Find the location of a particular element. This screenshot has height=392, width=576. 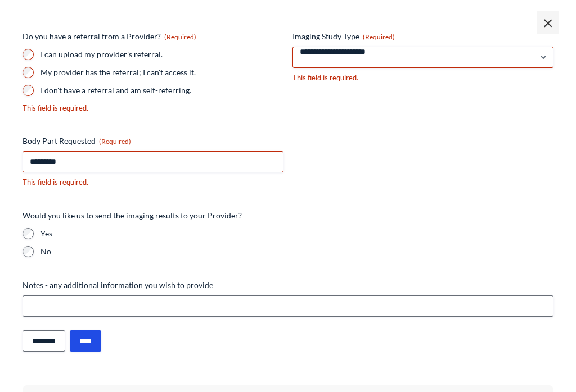

label: Body Part Requested is located at coordinates (153, 141).